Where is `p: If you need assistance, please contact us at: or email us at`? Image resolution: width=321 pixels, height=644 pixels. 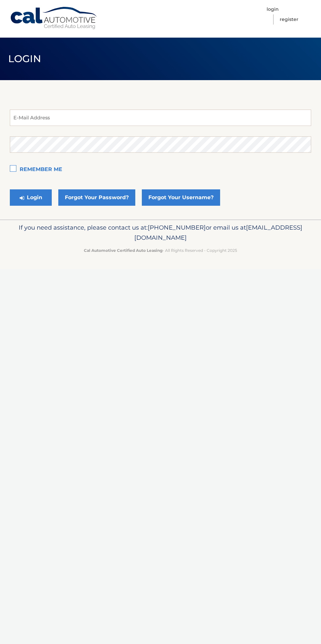 p: If you need assistance, please contact us at: or email us at is located at coordinates (161, 233).